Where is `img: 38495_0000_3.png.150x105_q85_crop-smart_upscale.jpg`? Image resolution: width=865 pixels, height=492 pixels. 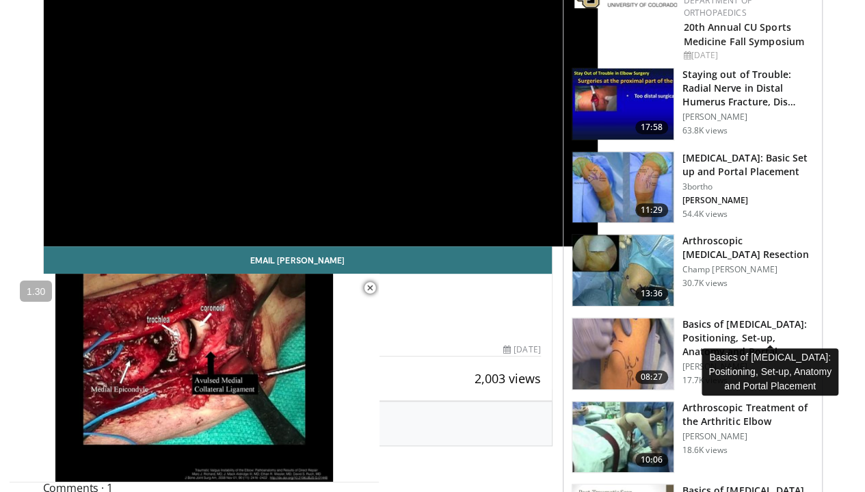
img: 38495_0000_3.png.150x105_q85_crop-smart_upscale.jpg is located at coordinates (623, 437).